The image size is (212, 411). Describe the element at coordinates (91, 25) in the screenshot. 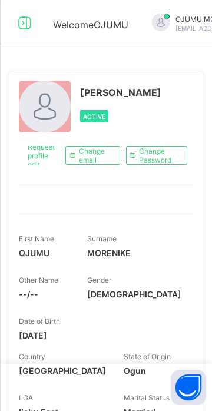

I see `span: Welcome OJUMU` at that location.